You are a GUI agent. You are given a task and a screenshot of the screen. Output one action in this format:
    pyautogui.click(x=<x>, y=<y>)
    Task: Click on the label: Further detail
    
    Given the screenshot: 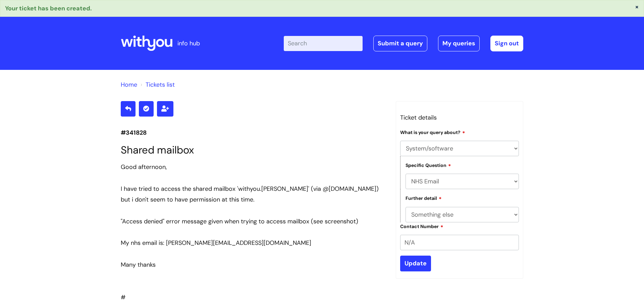 What is the action you would take?
    pyautogui.click(x=424, y=198)
    